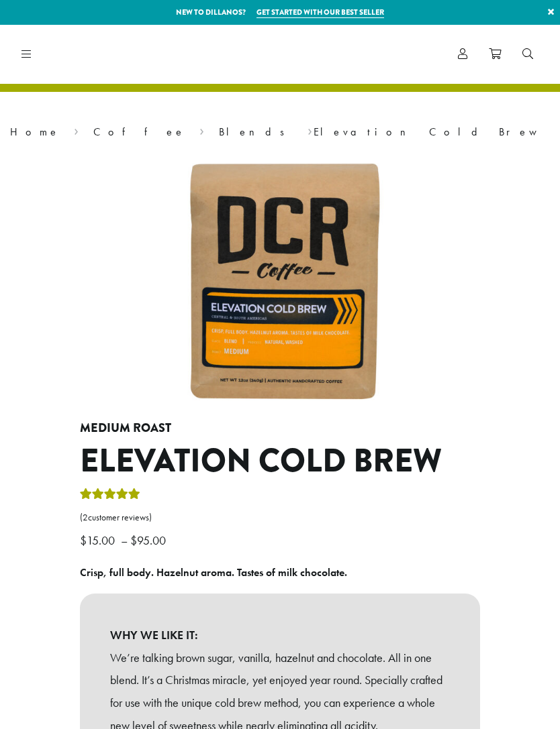 This screenshot has width=560, height=729. I want to click on span: 2, so click(85, 517).